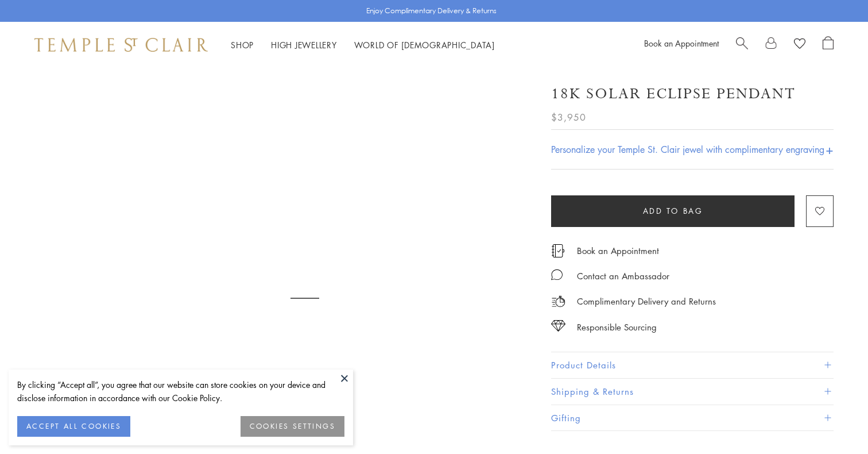 The height and width of the screenshot is (454, 868). I want to click on a: Open Shopping Bag, so click(828, 45).